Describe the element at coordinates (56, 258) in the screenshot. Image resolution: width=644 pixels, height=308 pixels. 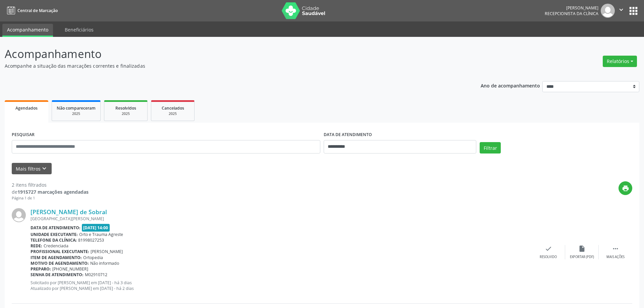
I see `b: Item de agendamento:` at that location.